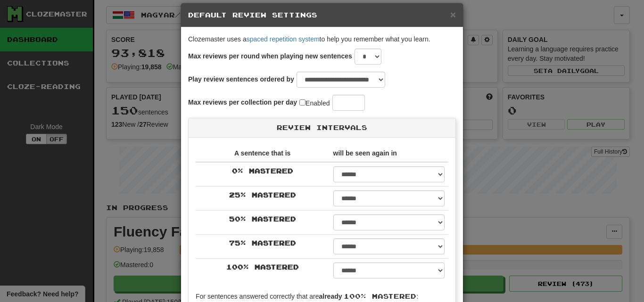 This screenshot has height=302, width=644. What do you see at coordinates (263, 154) in the screenshot?
I see `th: A sentence that is` at bounding box center [263, 154].